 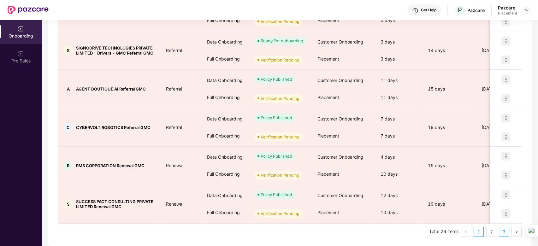 I want to click on div: R, so click(x=68, y=166).